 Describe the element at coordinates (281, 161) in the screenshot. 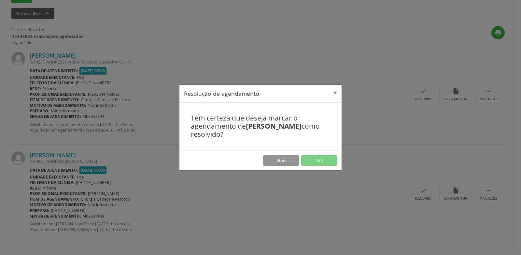

I see `button: Não` at that location.